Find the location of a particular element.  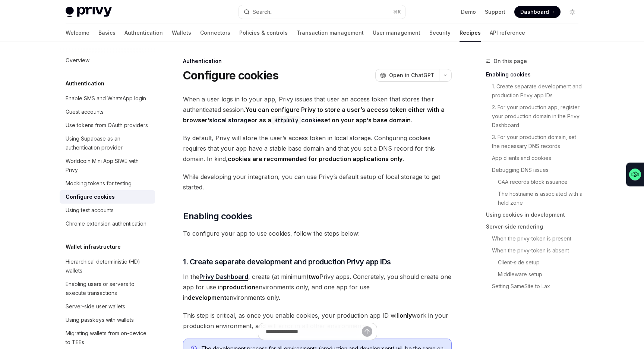

a: Hierarchical deterministic (HD) wallets is located at coordinates (107, 266).